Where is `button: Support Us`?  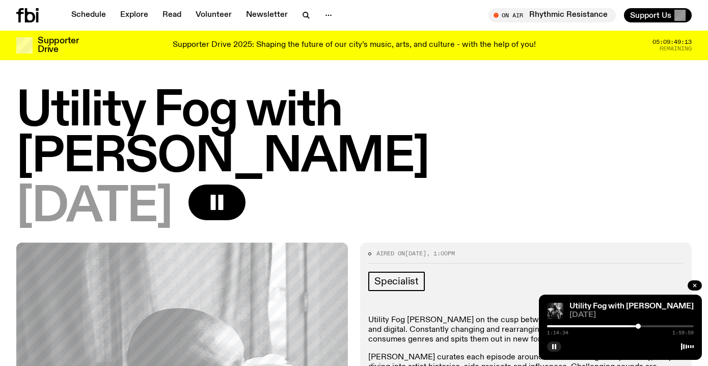 button: Support Us is located at coordinates (657, 15).